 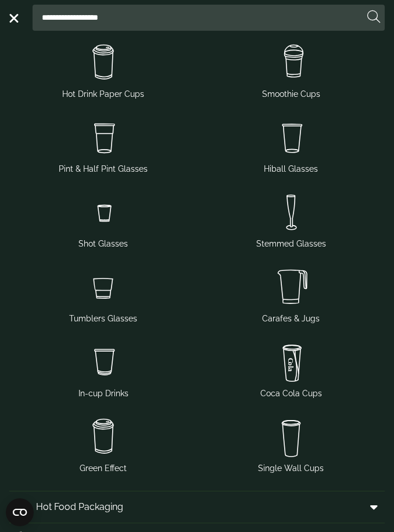 What do you see at coordinates (103, 468) in the screenshot?
I see `span: Green Effect` at bounding box center [103, 468].